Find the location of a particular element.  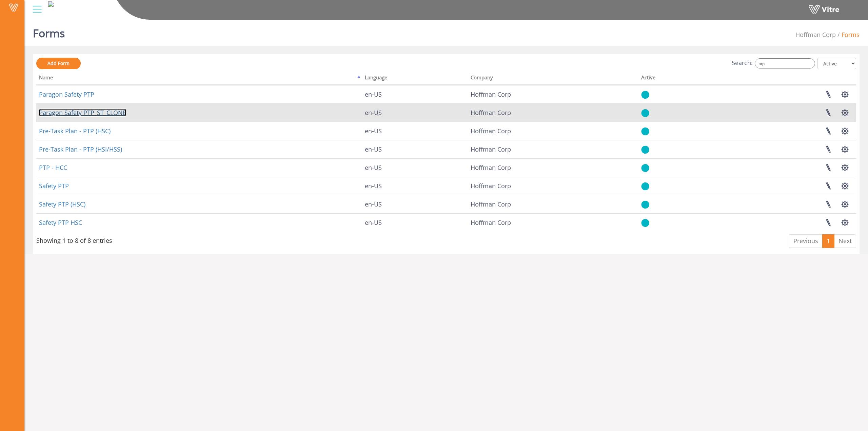

span: Add Form is located at coordinates (59, 63).